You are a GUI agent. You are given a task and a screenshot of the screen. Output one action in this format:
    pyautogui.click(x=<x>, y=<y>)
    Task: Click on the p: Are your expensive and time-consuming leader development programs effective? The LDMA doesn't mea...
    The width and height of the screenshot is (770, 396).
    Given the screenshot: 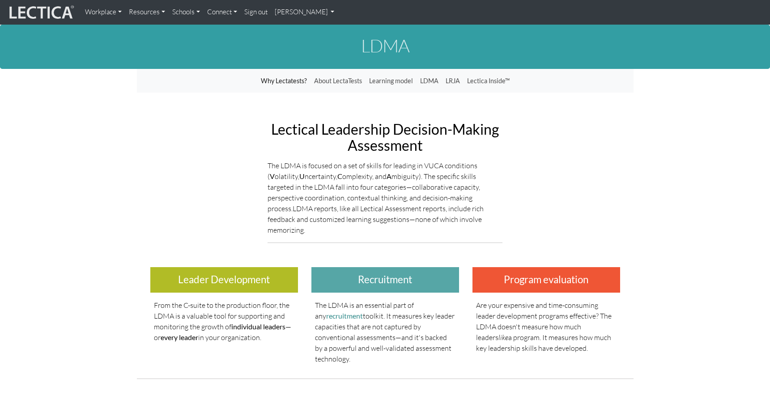 What is the action you would take?
    pyautogui.click(x=547, y=327)
    